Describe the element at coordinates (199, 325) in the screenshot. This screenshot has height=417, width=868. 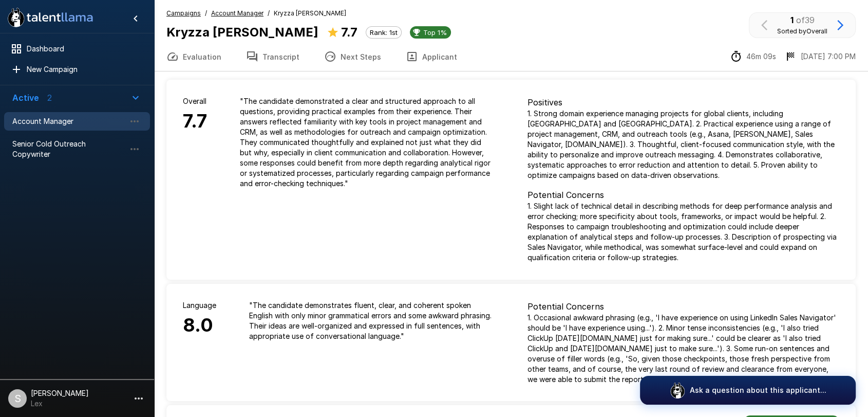
I see `h6: 8.0` at that location.